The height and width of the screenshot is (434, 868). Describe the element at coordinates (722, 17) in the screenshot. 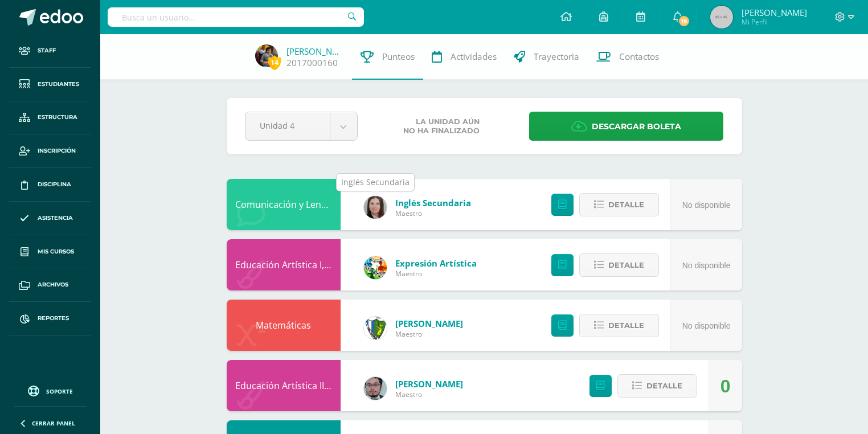

I see `img: 45x45` at that location.